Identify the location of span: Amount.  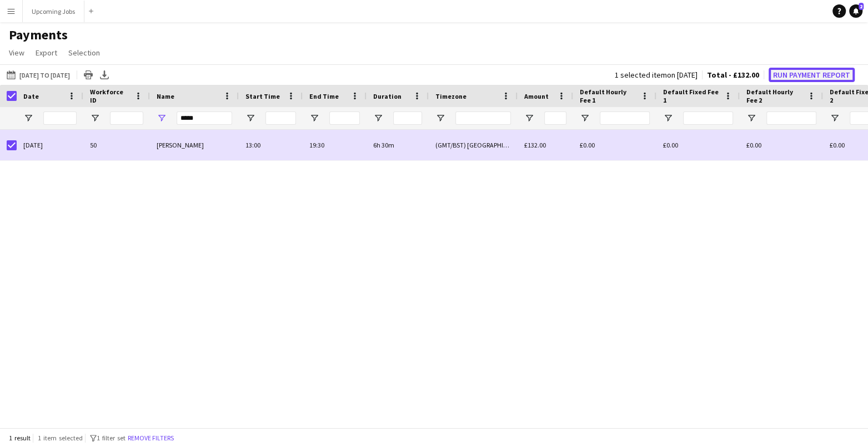
(537, 96).